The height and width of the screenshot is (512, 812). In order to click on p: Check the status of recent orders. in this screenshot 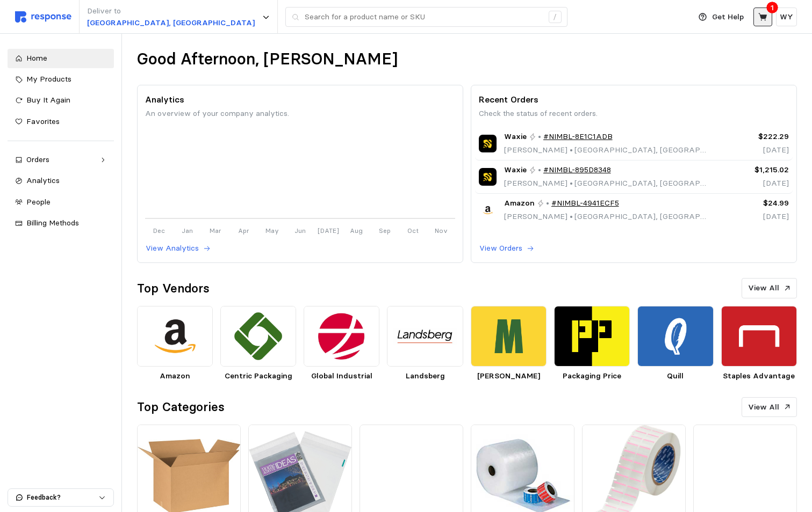, I will do `click(633, 114)`.